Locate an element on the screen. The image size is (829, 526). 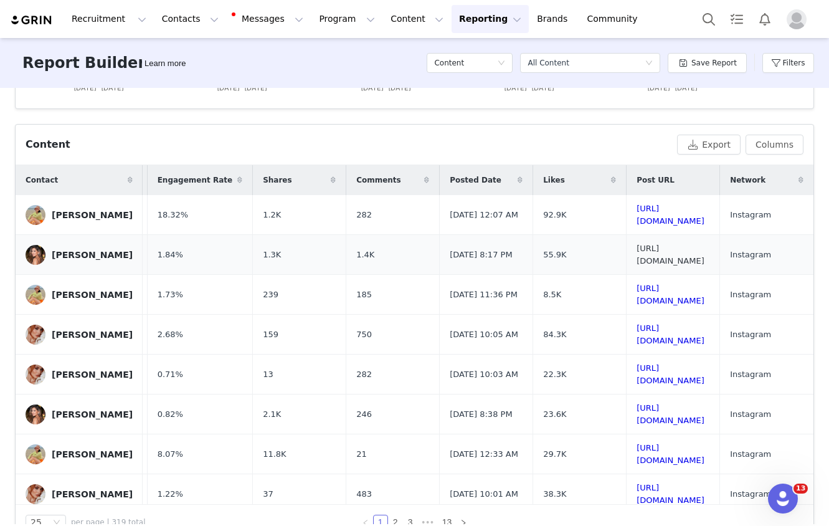
img: placeholder-profile.jpg is located at coordinates (797, 19).